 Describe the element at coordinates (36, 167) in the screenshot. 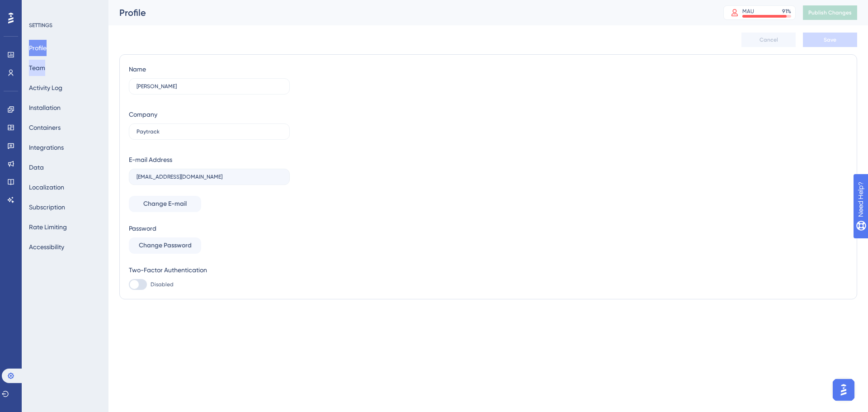

I see `button: Data` at that location.